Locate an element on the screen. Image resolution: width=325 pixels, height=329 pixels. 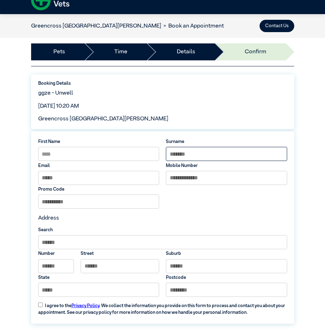
button: Contact Us is located at coordinates (277, 26).